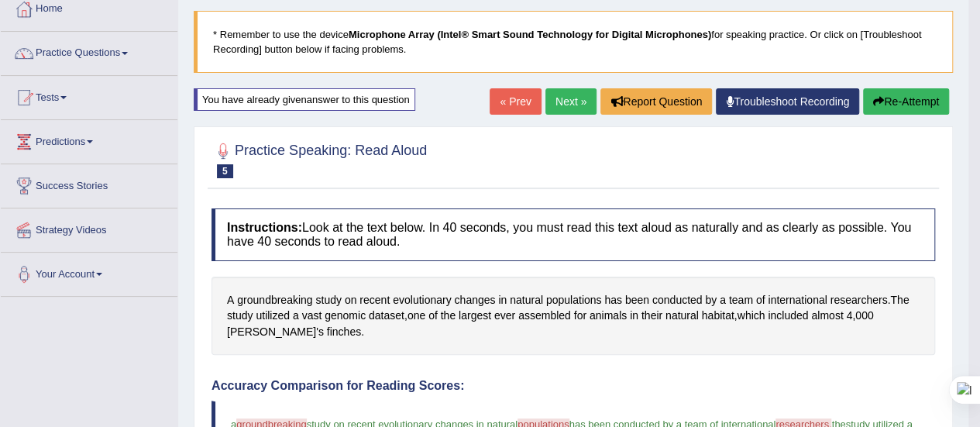 The height and width of the screenshot is (427, 980). I want to click on a: Strategy Videos, so click(90, 228).